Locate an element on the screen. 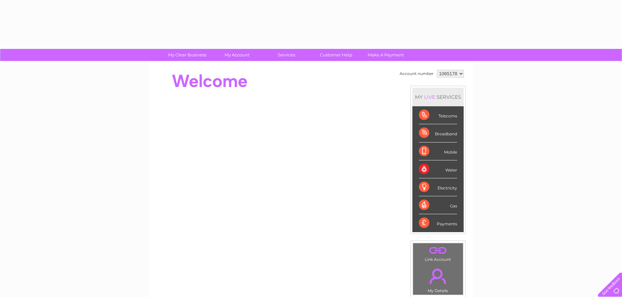 Image resolution: width=622 pixels, height=297 pixels. td: Link Account is located at coordinates (438, 253).